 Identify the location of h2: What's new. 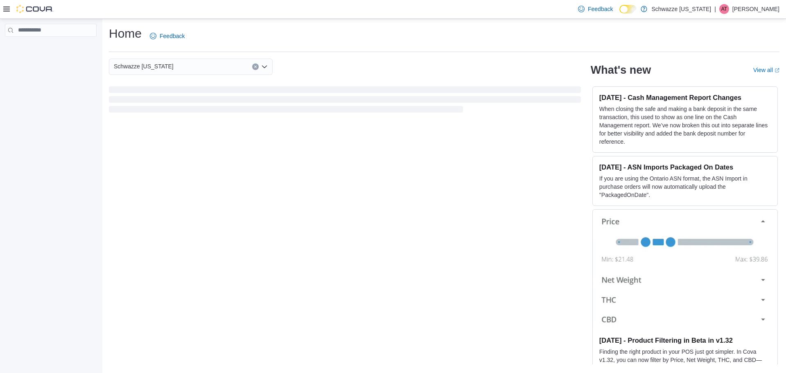
(620, 70).